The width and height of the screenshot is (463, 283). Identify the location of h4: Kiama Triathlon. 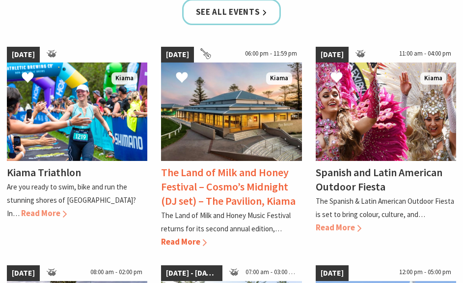
(44, 172).